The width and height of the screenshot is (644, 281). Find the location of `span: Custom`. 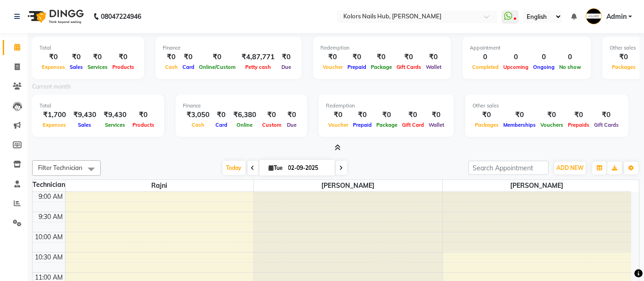

span: Custom is located at coordinates (272, 125).